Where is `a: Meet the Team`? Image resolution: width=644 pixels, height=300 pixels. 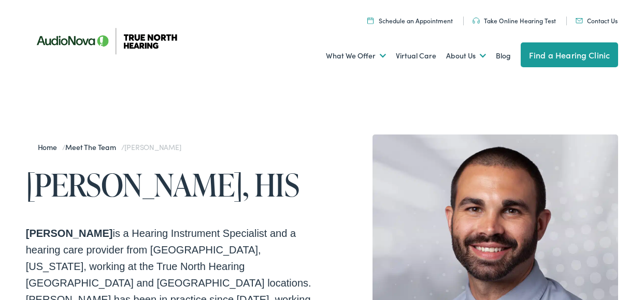 a: Meet the Team is located at coordinates (93, 147).